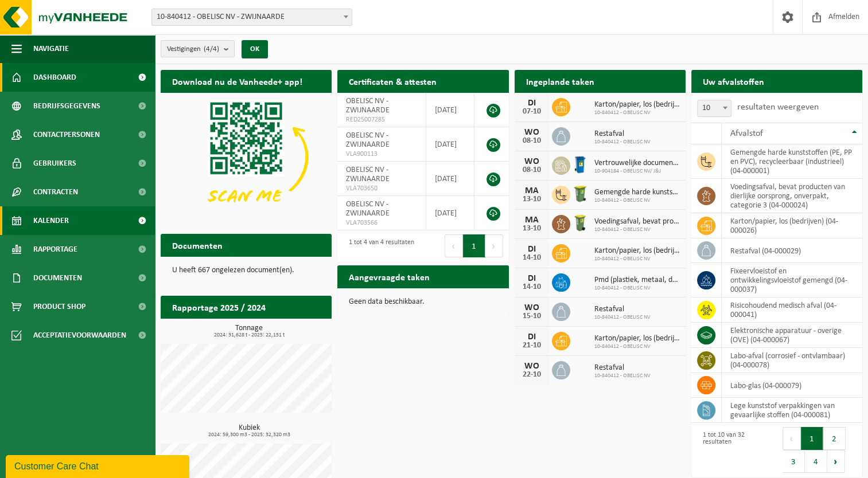 This screenshot has width=868, height=478. I want to click on span: VLA900113, so click(381, 154).